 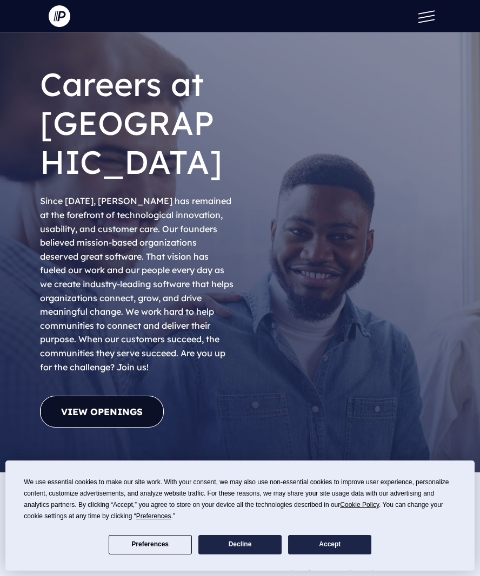 I want to click on button: Decline, so click(x=240, y=545).